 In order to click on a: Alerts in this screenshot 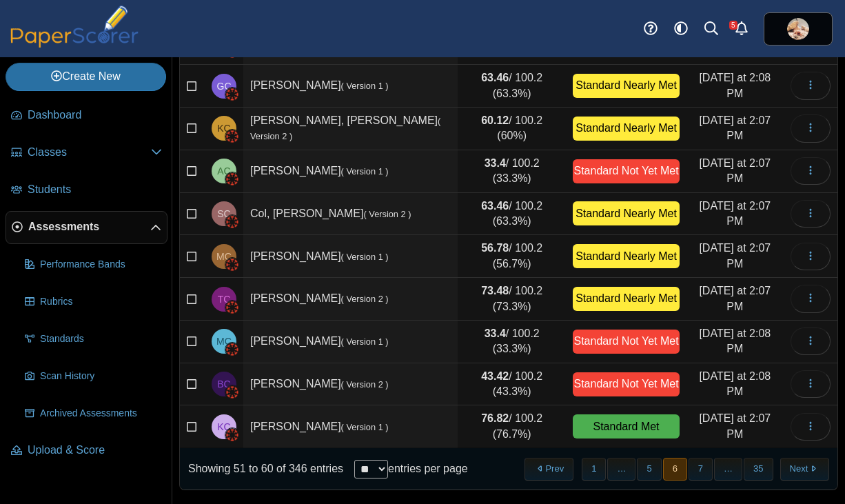, I will do `click(742, 29)`.